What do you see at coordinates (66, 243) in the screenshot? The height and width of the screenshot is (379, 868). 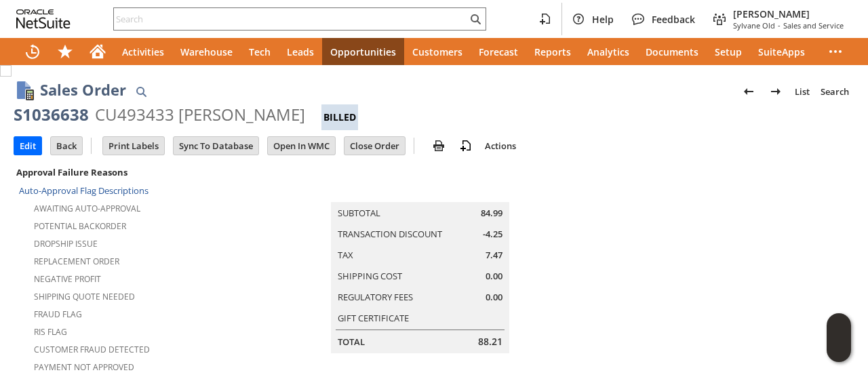 I see `a: Dropship Issue` at bounding box center [66, 243].